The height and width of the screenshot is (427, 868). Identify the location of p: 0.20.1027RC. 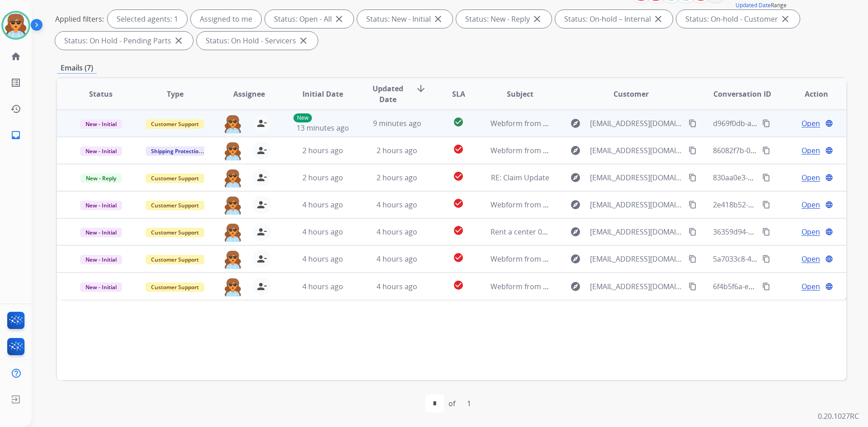
(838, 417).